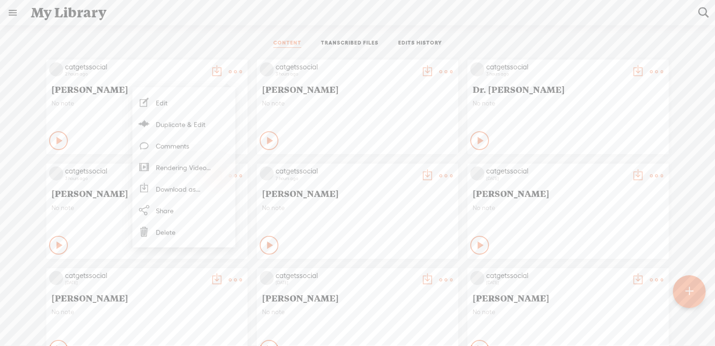  What do you see at coordinates (184, 189) in the screenshot?
I see `a: Download as...` at bounding box center [184, 189].